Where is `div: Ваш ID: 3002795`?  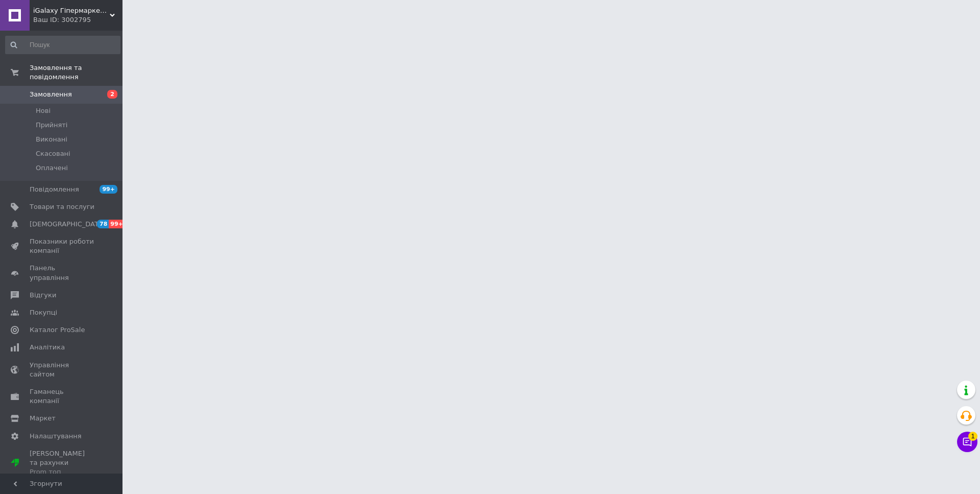
div: Ваш ID: 3002795 is located at coordinates (78, 19).